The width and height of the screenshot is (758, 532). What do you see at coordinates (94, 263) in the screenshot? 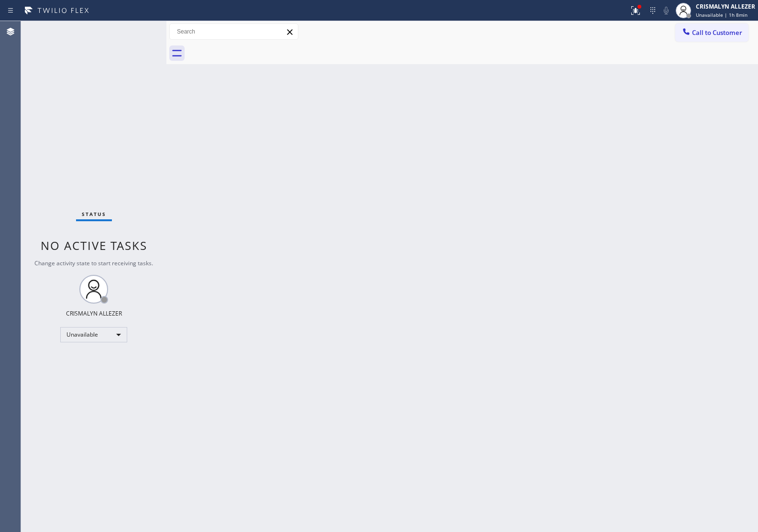
I see `span: Change activity state to start receiving tasks.` at bounding box center [94, 263].